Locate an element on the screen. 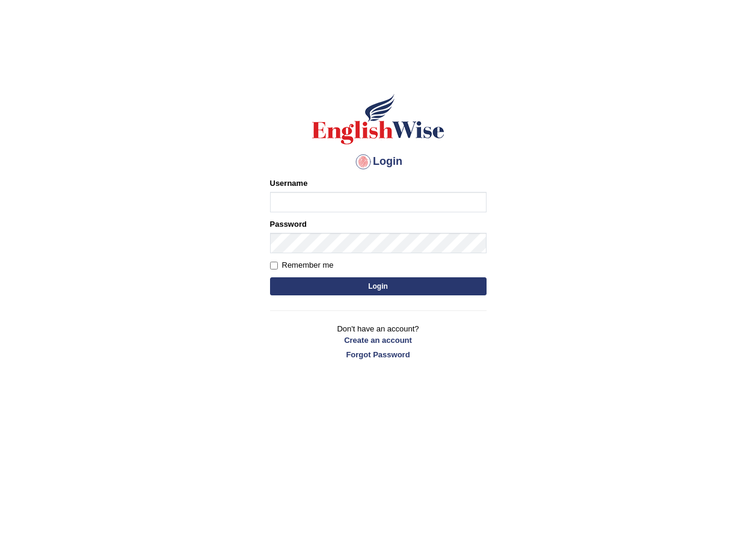  a: Create an account is located at coordinates (379, 340).